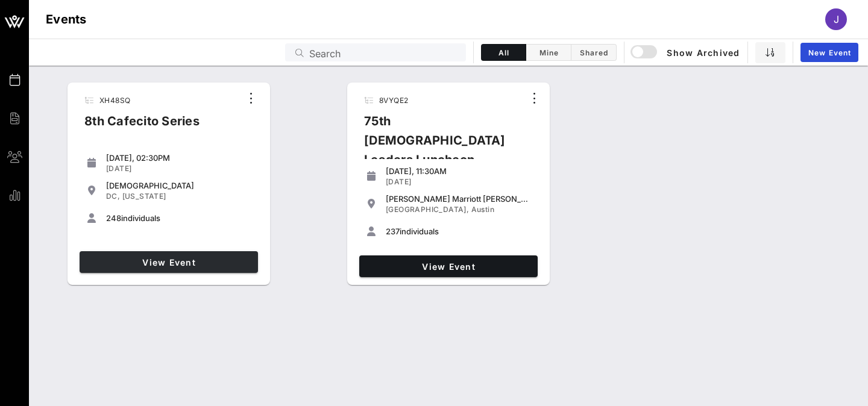 The height and width of the screenshot is (406, 868). What do you see at coordinates (483, 209) in the screenshot?
I see `span: Austin` at bounding box center [483, 209].